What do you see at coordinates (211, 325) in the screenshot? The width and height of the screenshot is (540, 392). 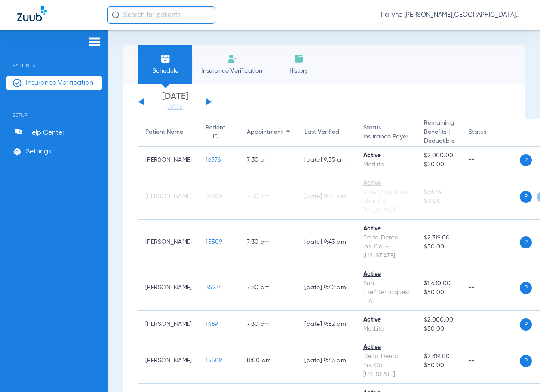 I see `span: 1469` at bounding box center [211, 325].